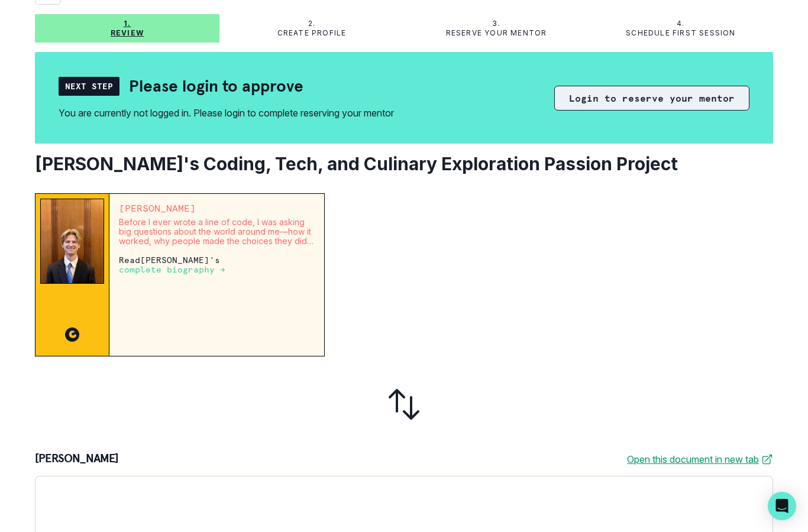 The image size is (808, 532). Describe the element at coordinates (216, 231) in the screenshot. I see `p: Before I ever wrote a line of code, I was asking big questions about the world around me—how it w...` at that location.